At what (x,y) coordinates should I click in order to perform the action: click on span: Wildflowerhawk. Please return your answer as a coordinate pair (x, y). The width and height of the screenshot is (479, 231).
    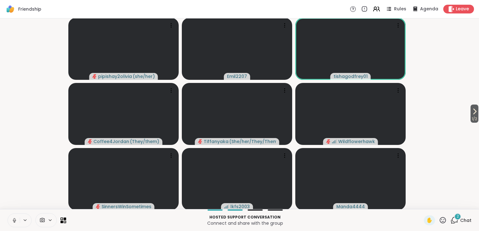
    Looking at the image, I should click on (356, 142).